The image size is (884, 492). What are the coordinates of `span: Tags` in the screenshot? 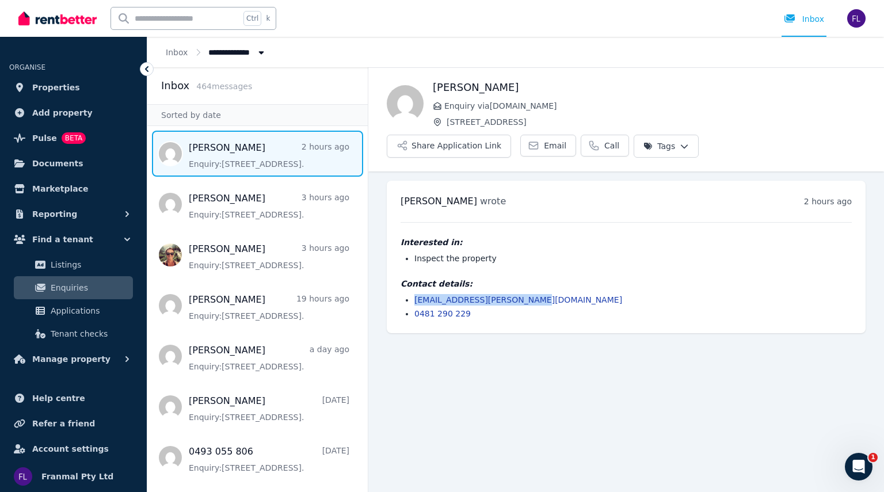 It's located at (659, 146).